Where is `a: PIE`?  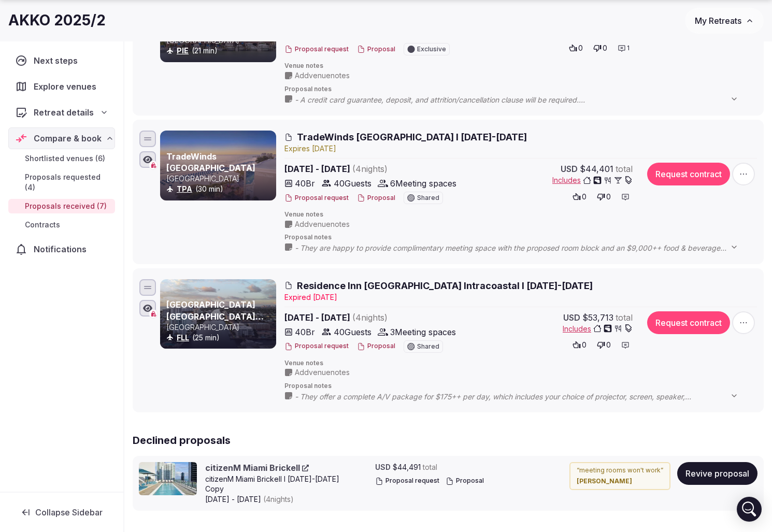
a: PIE is located at coordinates (182, 50).